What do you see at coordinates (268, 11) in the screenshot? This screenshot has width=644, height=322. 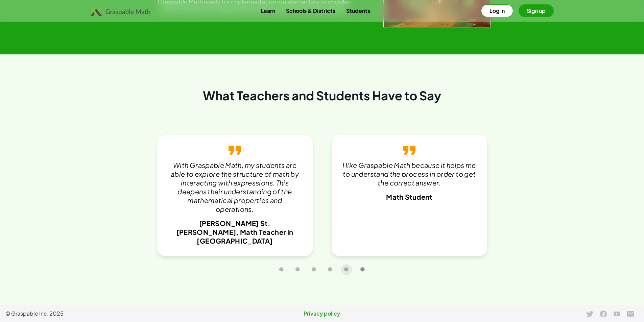 I see `a: Learn` at bounding box center [268, 11].